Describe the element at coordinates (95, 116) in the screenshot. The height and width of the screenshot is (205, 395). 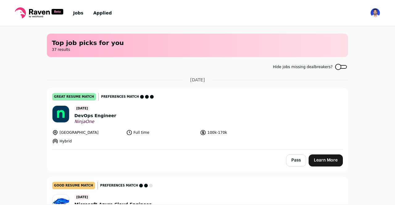
I see `span: DevOps Engineer` at that location.